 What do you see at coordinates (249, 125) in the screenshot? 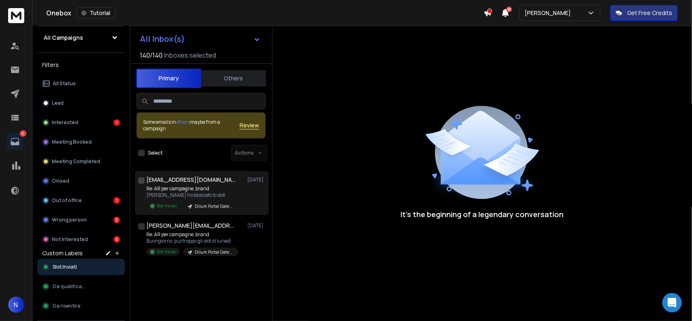
I see `button: Review` at bounding box center [249, 125].